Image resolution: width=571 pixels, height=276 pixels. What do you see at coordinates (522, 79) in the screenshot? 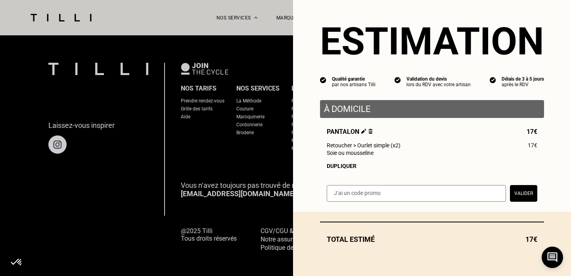
I see `div: Délais de 3 à 5 jours` at bounding box center [522, 79].